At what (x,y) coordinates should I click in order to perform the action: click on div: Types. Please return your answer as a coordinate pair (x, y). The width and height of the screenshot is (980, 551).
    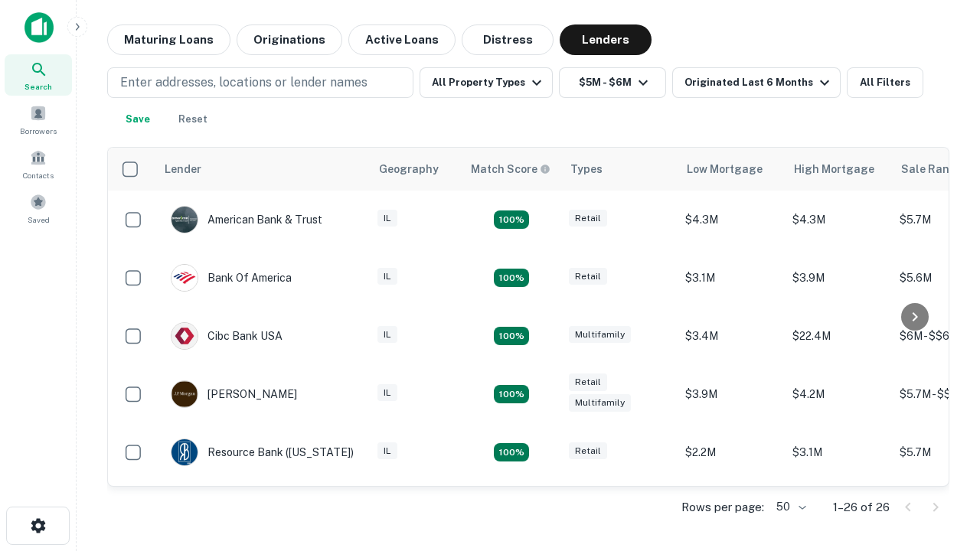
    Looking at the image, I should click on (587, 169).